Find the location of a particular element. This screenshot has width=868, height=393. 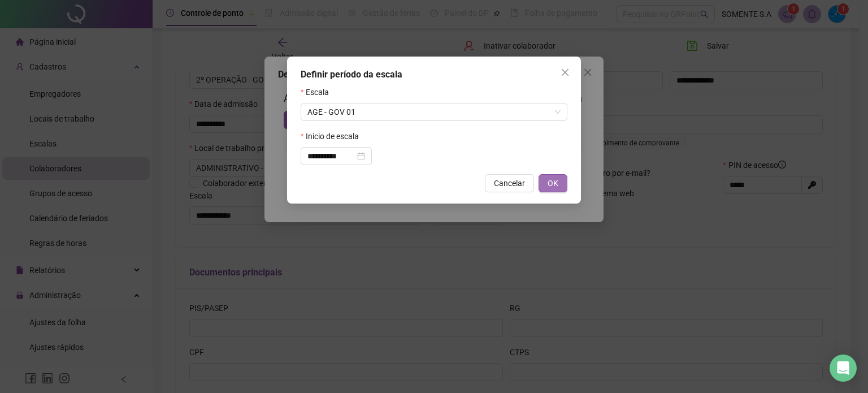

label: Inicio de escala is located at coordinates (333, 136).